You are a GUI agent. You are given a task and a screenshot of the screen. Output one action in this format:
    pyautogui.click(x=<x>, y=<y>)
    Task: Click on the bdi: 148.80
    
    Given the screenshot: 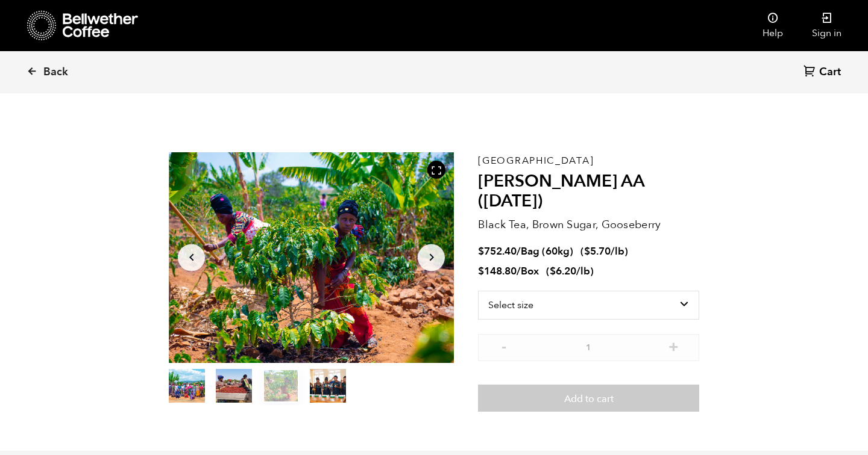 What is the action you would take?
    pyautogui.click(x=497, y=271)
    